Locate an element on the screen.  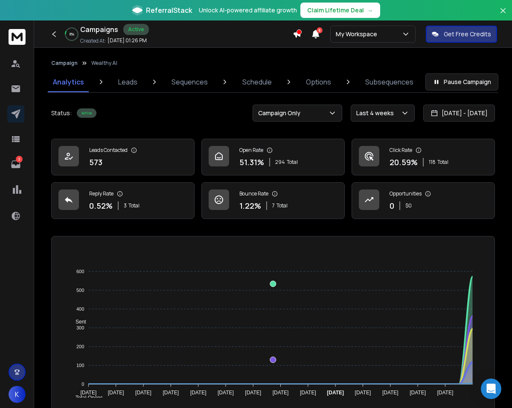
a: Schedule is located at coordinates (257, 82).